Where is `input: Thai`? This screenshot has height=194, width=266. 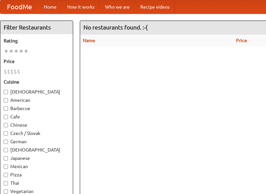
input: Thai is located at coordinates (6, 183).